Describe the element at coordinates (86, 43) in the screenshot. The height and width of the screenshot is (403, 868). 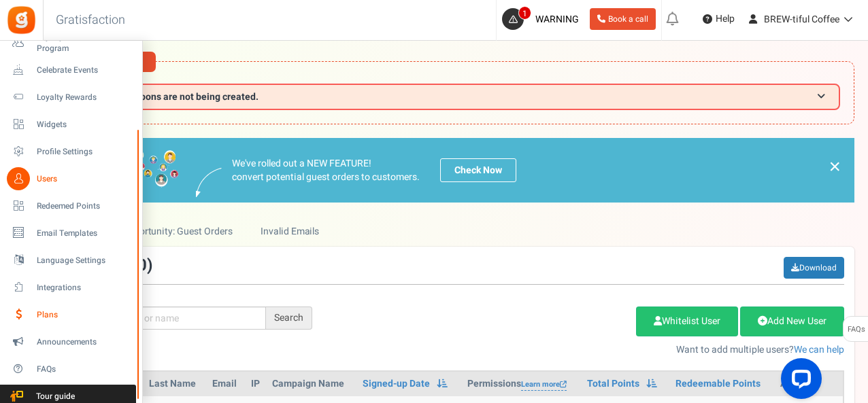
I see `span: Loyalty and Referral Program` at that location.